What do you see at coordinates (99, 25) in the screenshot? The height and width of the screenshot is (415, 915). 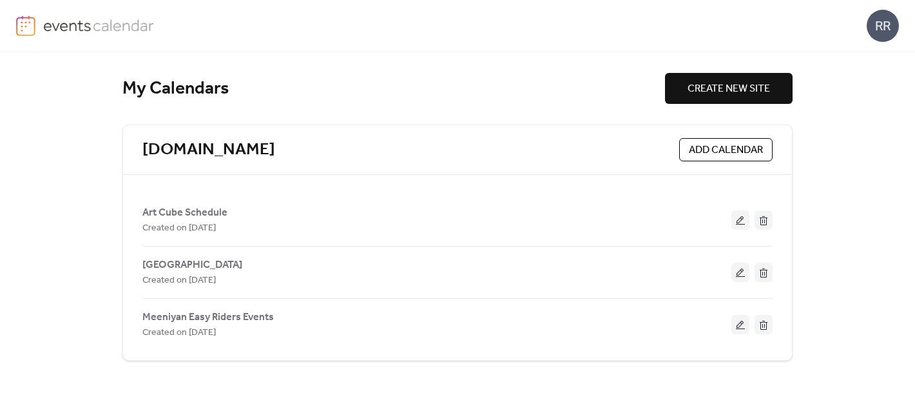 I see `img: logo-type` at bounding box center [99, 25].